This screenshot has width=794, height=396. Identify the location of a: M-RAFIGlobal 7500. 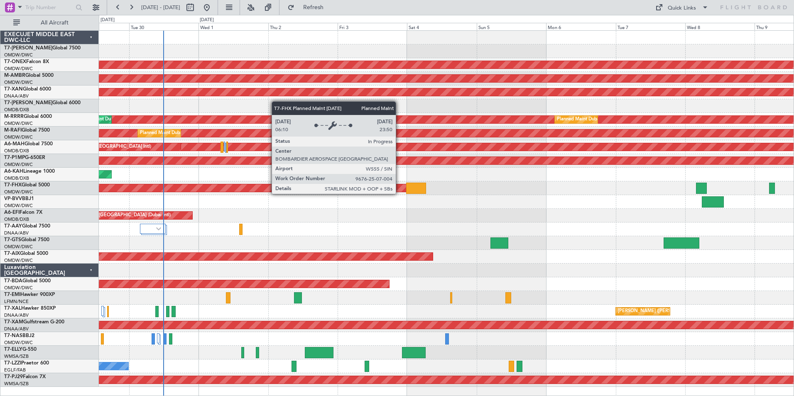
(27, 130).